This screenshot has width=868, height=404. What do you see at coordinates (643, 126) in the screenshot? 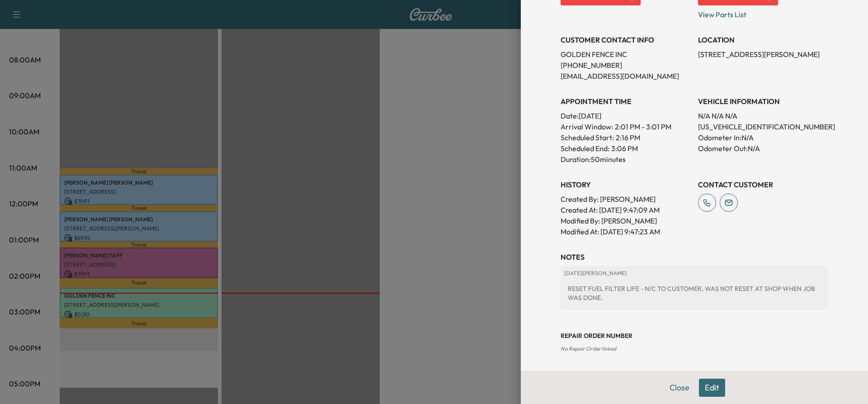
I see `span: 2:01 PM - 3:01 PM` at bounding box center [643, 126].